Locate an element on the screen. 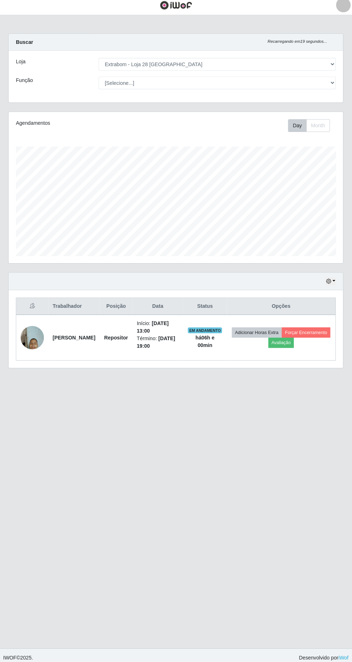 The width and height of the screenshot is (352, 662). div: First group is located at coordinates (307, 128).